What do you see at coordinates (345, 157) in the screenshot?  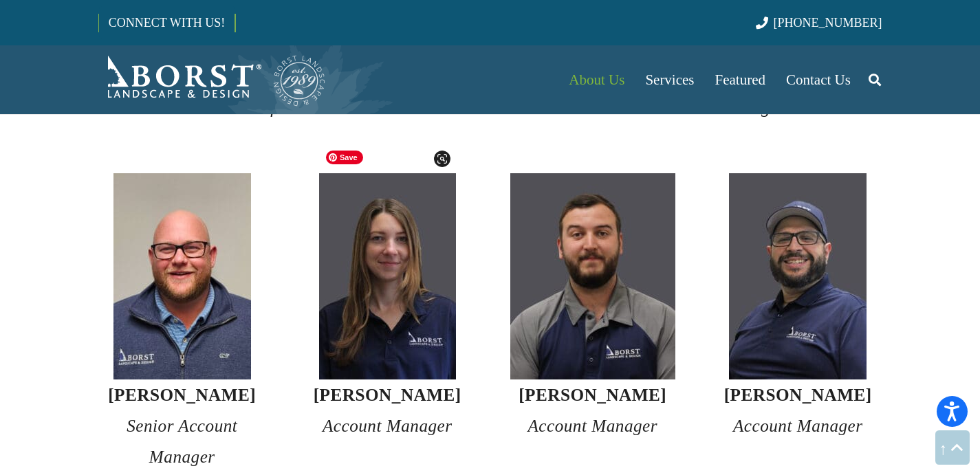 I see `span: Save` at bounding box center [345, 157].